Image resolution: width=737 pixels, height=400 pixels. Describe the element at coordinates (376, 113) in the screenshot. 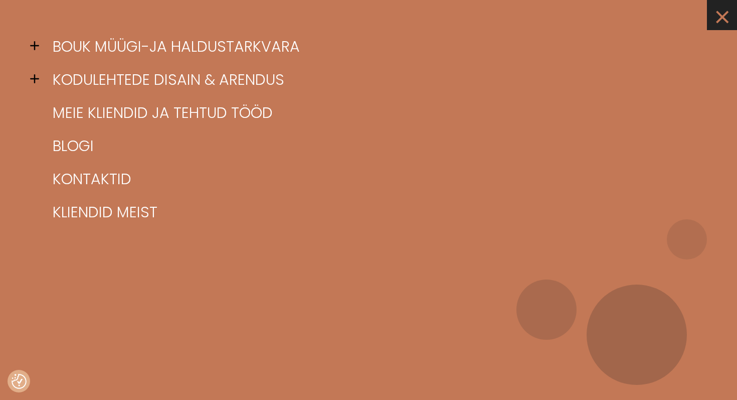

I see `a: Meie kliendid ja tehtud tööd` at that location.